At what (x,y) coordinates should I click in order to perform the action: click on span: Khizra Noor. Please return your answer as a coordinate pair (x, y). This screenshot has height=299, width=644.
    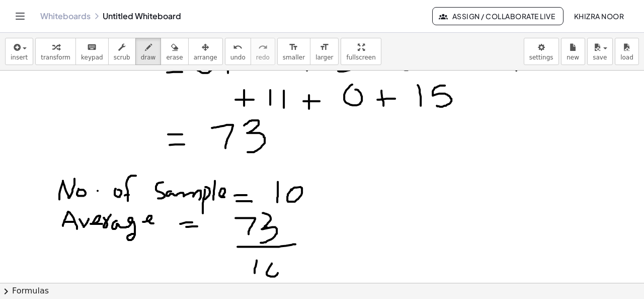
    Looking at the image, I should click on (599, 16).